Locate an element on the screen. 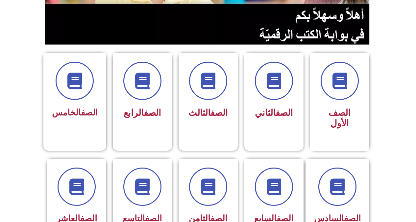 The image size is (416, 222). span: الثالث is located at coordinates (208, 113).